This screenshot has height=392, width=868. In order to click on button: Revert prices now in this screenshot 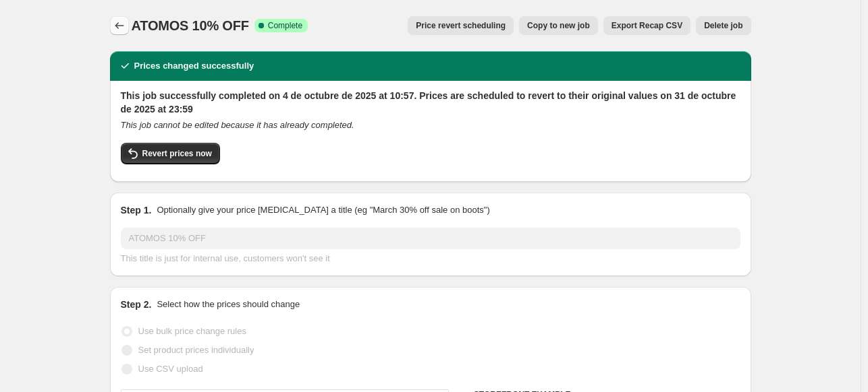, I will do `click(170, 154)`.